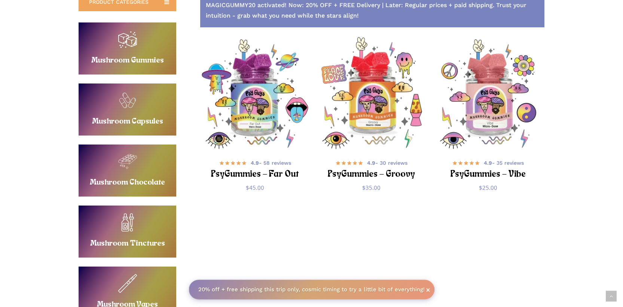 This screenshot has height=307, width=623. I want to click on h2: PsyGummies – Far Out, so click(255, 174).